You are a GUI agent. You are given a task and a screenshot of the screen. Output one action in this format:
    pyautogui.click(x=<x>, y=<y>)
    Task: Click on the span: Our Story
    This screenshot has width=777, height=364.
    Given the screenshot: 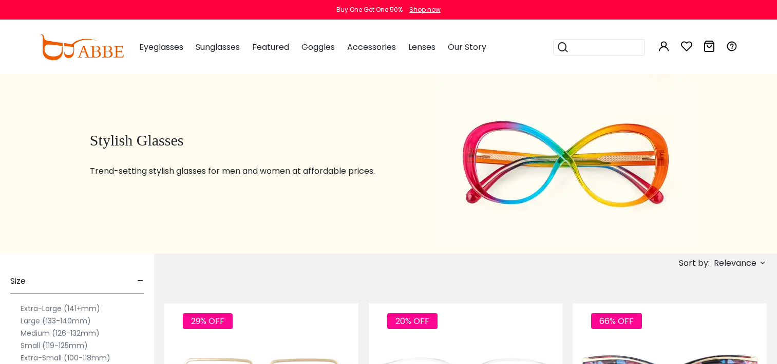 What is the action you would take?
    pyautogui.click(x=467, y=47)
    